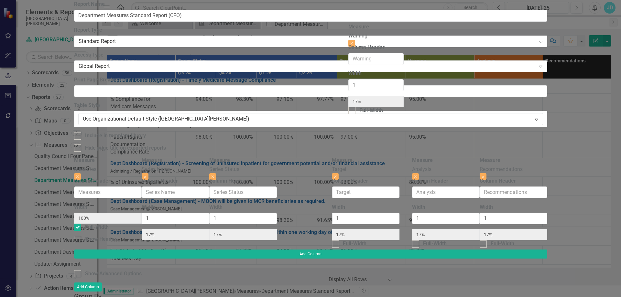 The height and width of the screenshot is (297, 621). Describe the element at coordinates (310, 4) in the screenshot. I see `label: Report Name` at that location.